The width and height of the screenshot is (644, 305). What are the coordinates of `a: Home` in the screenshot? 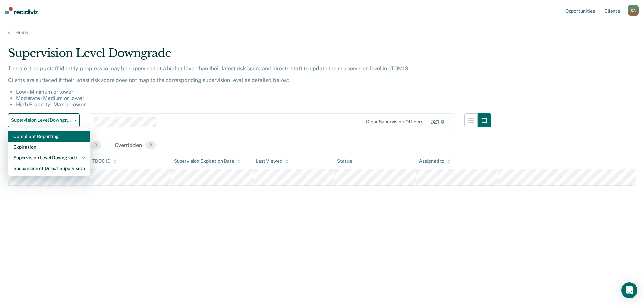 It's located at (322, 32).